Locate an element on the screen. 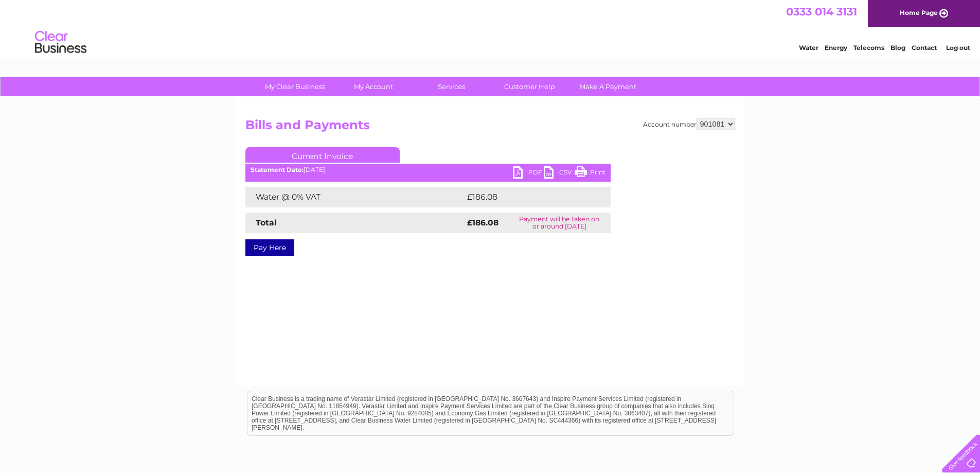 The image size is (980, 473). a: 0333 014 3131 is located at coordinates (822, 11).